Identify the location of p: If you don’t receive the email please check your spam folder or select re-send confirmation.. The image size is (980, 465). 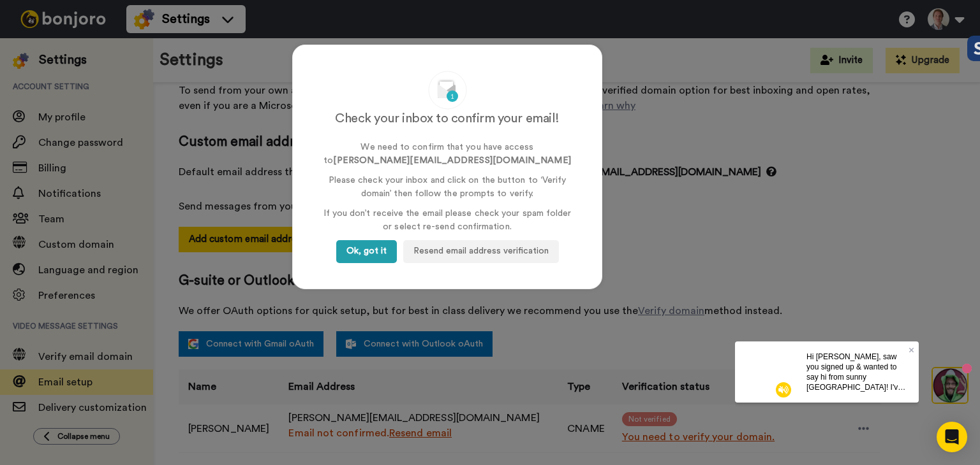
(447, 220).